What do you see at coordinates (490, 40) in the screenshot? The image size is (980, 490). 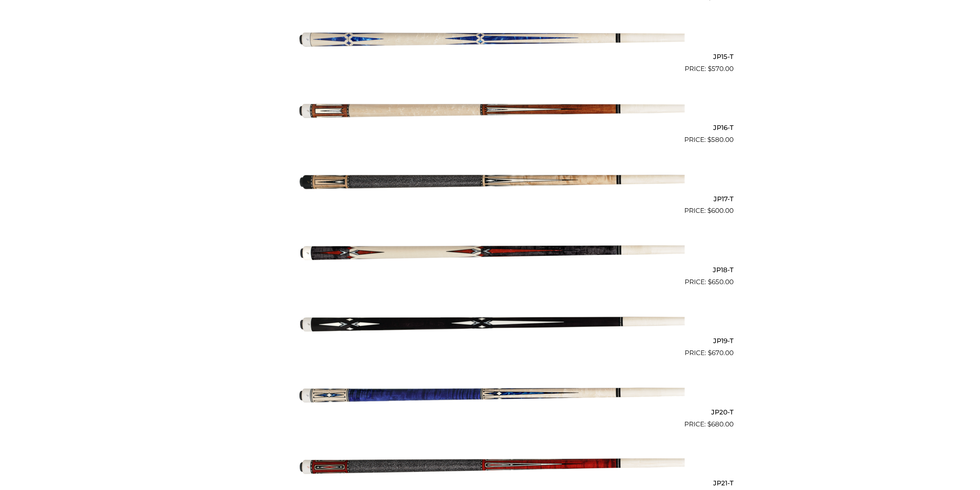 I see `a: JP15-T $570.00` at bounding box center [490, 40].